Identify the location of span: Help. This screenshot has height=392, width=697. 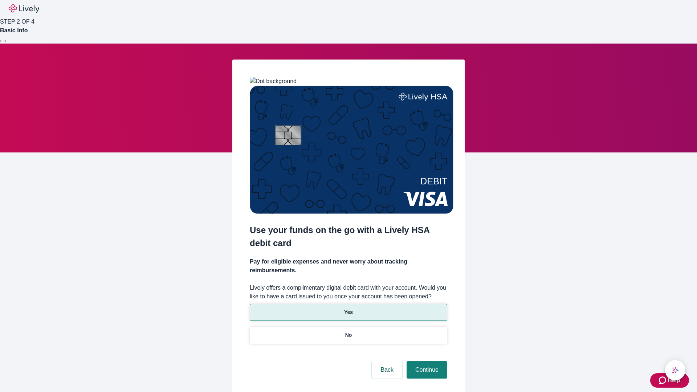
(674, 381).